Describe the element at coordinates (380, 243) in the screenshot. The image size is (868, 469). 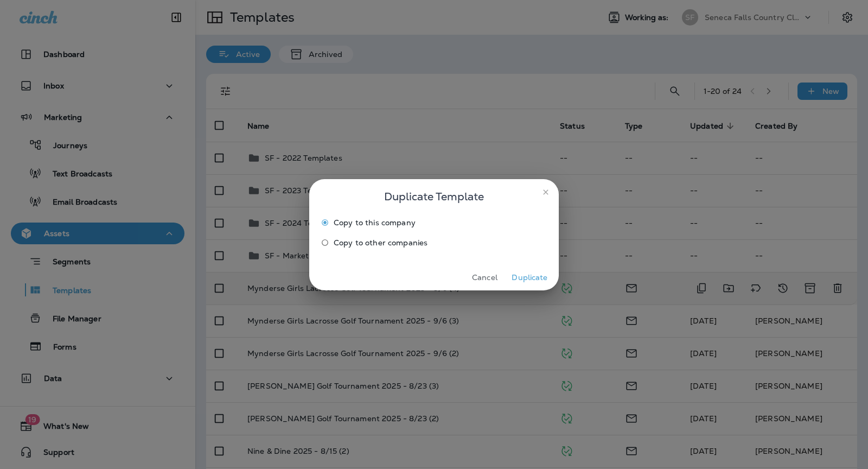
I see `span: Copy to other companies` at that location.